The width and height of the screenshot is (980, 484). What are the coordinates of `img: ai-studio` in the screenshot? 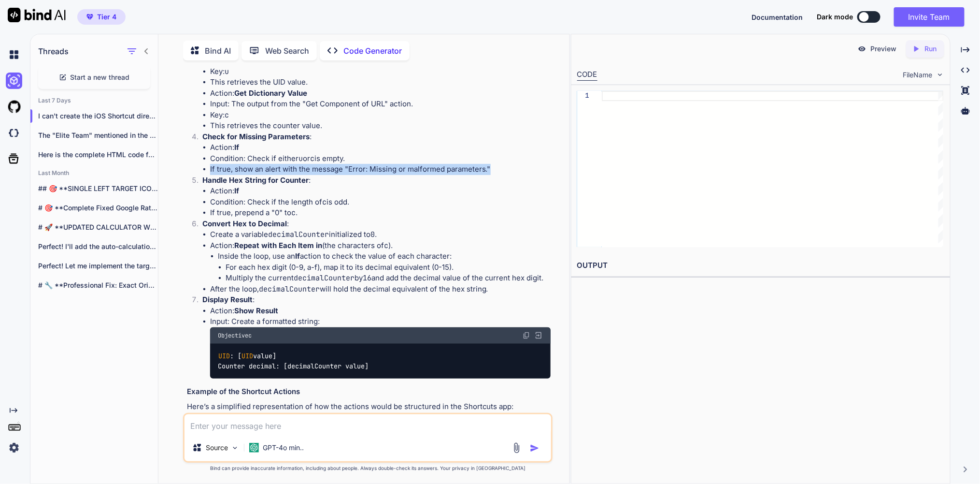 It's located at (14, 81).